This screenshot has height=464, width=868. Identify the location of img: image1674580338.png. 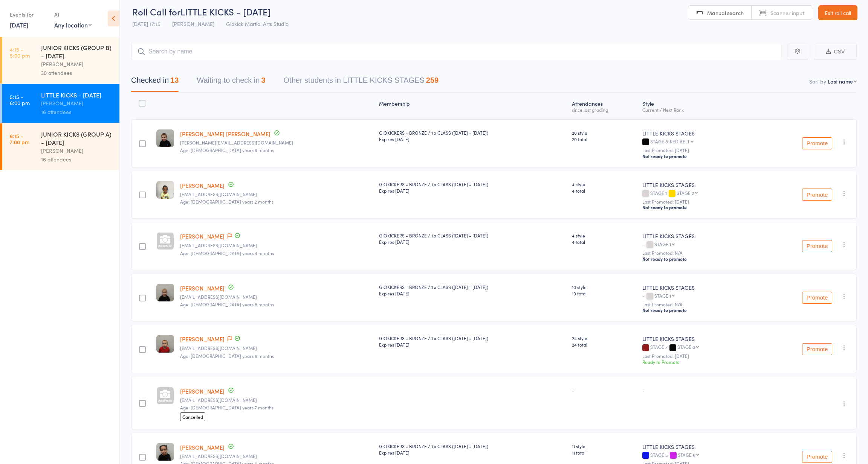
(165, 138).